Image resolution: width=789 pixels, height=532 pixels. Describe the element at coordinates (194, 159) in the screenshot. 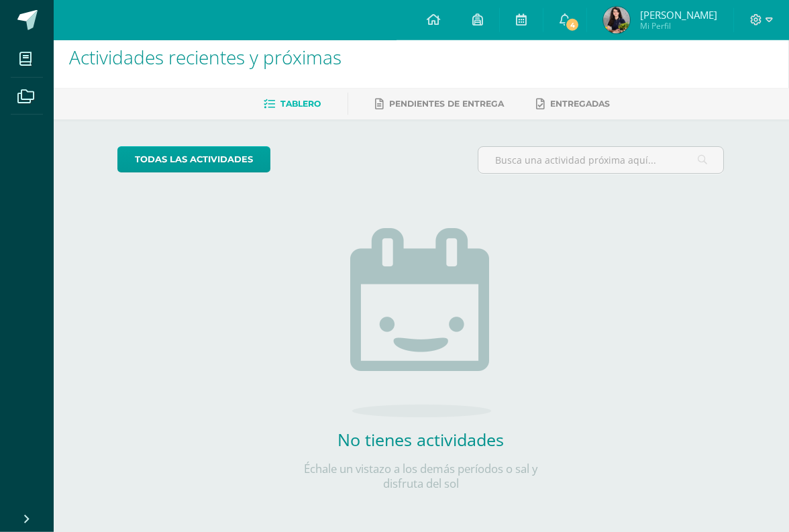

I see `a: todas las Actividades` at that location.